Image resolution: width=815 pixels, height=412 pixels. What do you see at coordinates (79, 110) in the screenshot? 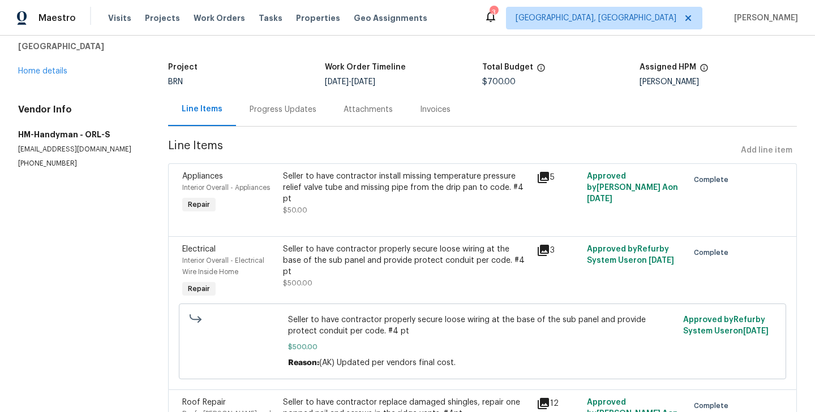
I see `h4: Vendor Info` at bounding box center [79, 110].